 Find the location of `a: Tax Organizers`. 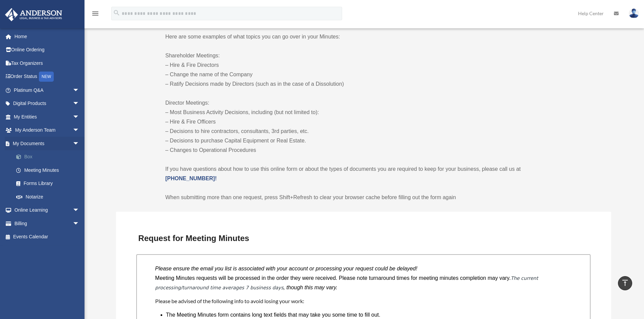

a: Tax Organizers is located at coordinates (47, 63).